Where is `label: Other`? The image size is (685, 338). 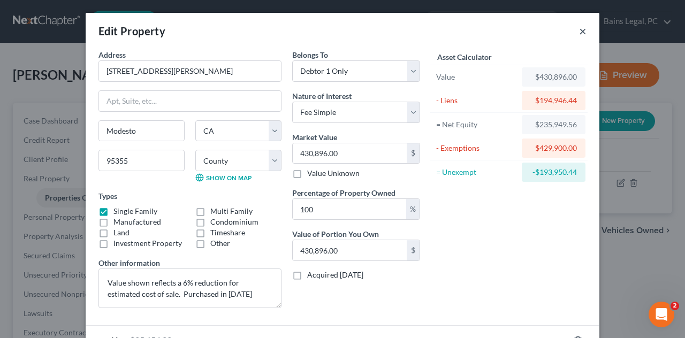 label: Other is located at coordinates (220, 243).